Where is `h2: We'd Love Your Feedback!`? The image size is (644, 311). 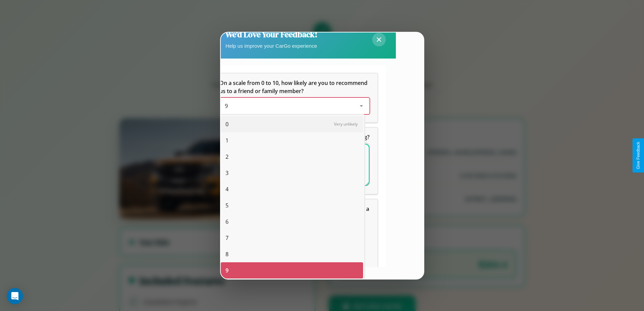
h2: We'd Love Your Feedback! is located at coordinates (272, 34).